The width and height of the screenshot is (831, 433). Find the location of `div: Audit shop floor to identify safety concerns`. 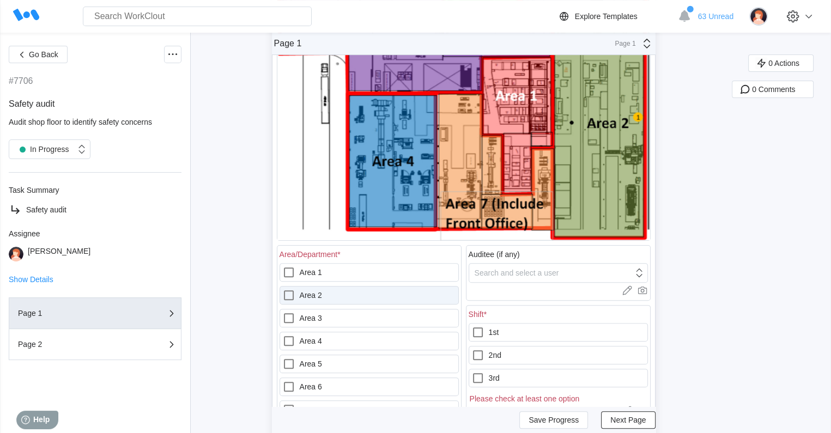

div: Audit shop floor to identify safety concerns is located at coordinates (95, 122).